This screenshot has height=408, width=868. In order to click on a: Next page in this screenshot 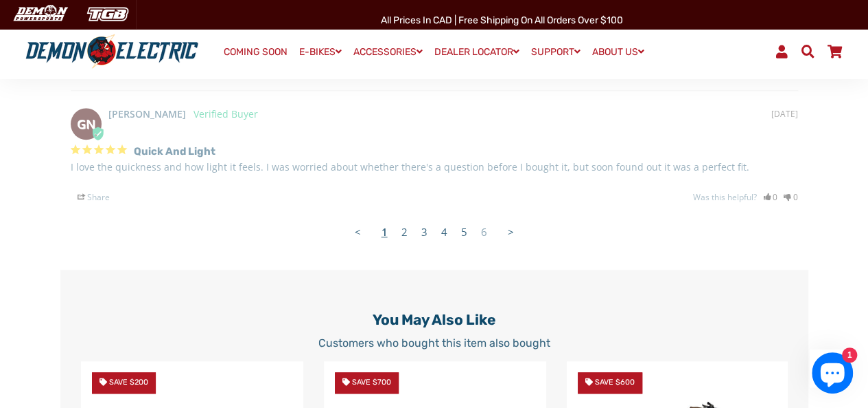, I will do `click(511, 231)`.